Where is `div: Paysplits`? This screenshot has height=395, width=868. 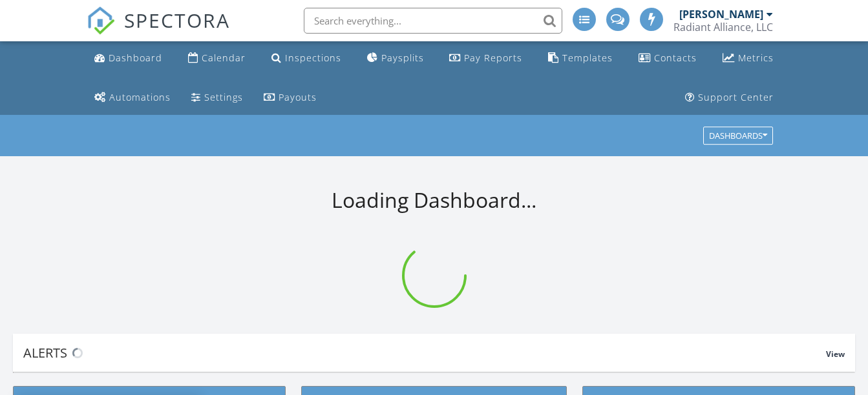
div: Paysplits is located at coordinates (402, 57).